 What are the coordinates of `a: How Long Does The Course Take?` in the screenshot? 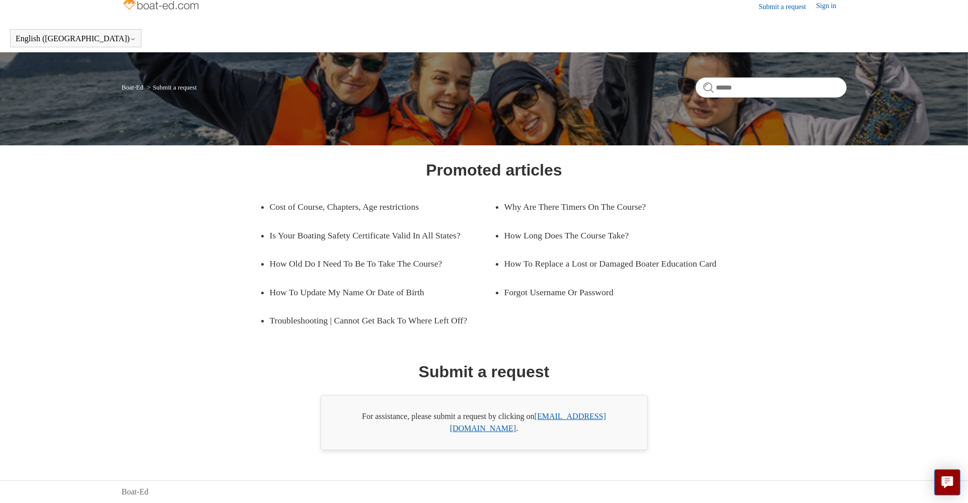 It's located at (609, 236).